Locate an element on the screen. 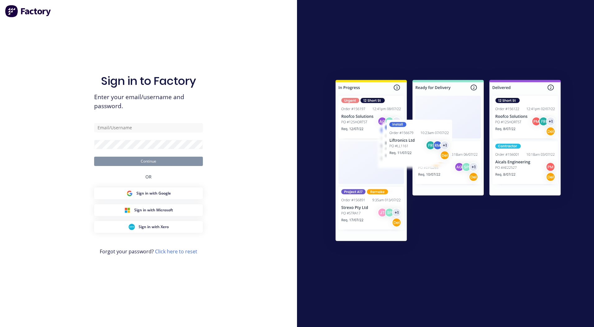  span: Enter your email/username and password. is located at coordinates (149, 102).